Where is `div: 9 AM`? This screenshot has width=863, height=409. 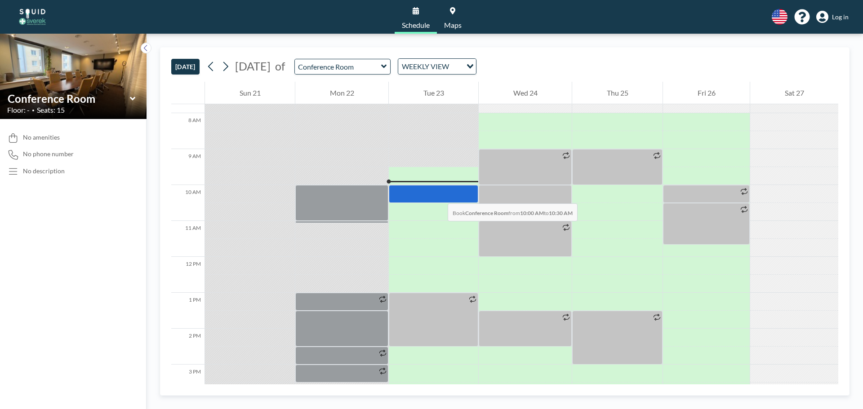 div: 9 AM is located at coordinates (188, 167).